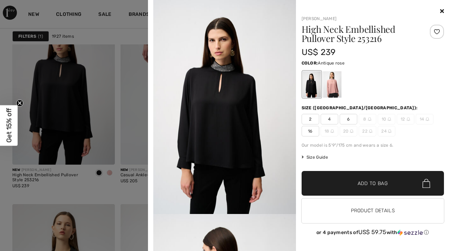 This screenshot has height=251, width=451. What do you see at coordinates (23, 8) in the screenshot?
I see `span: Help` at bounding box center [23, 8].